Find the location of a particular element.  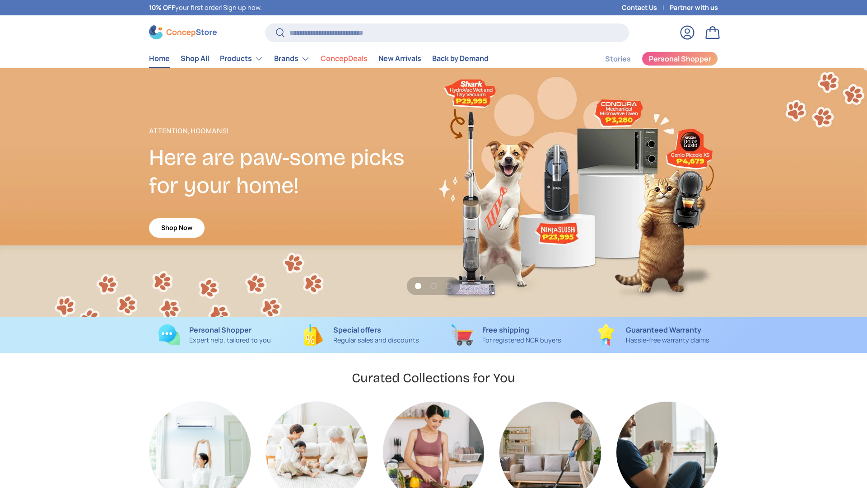

nav: Secondary is located at coordinates (651, 59).